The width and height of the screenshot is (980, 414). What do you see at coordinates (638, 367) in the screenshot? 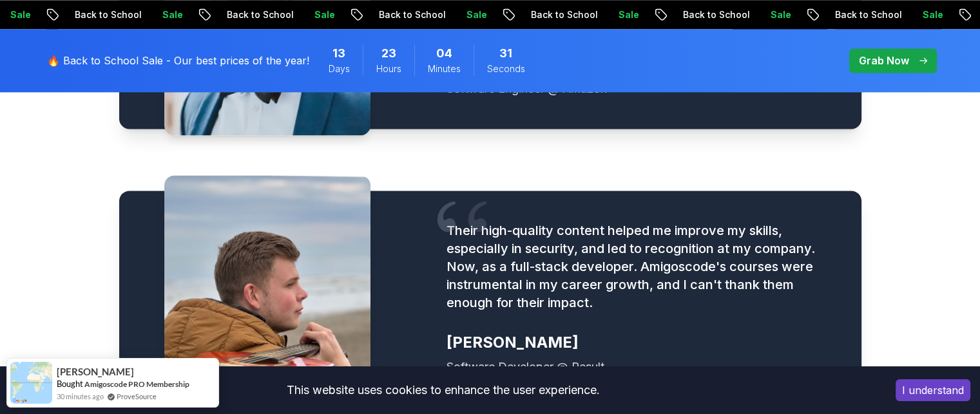
I see `div: Software Developer @ Result` at bounding box center [638, 367].